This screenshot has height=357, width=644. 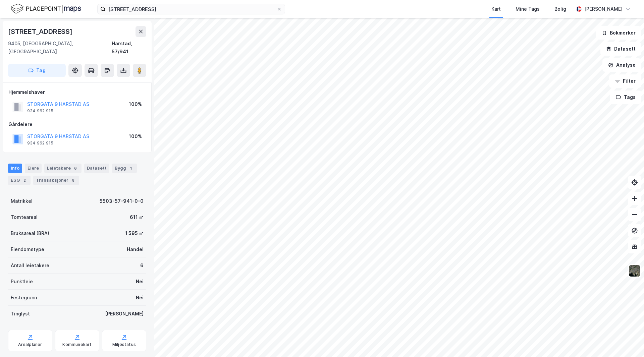 I want to click on div: Mine Tags, so click(x=528, y=9).